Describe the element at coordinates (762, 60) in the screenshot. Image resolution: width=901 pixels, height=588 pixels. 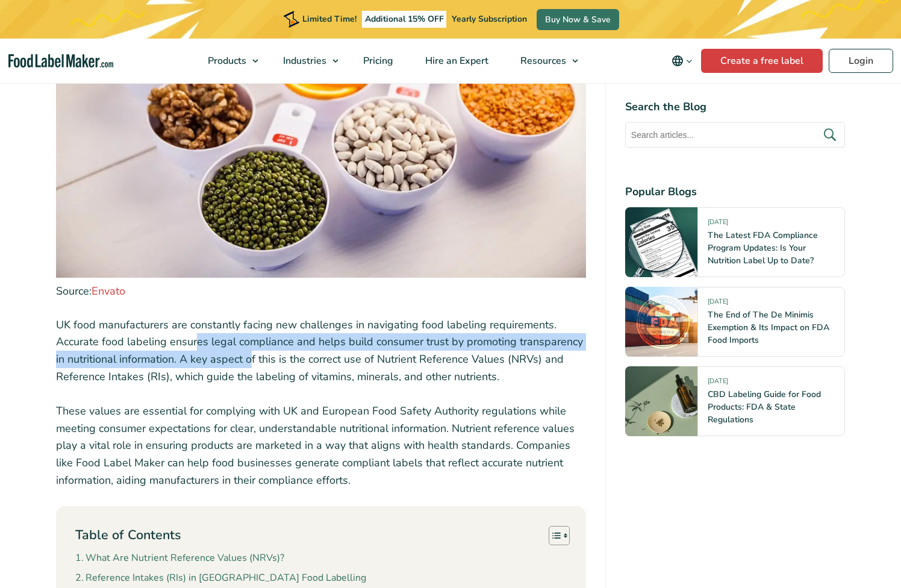
I see `a: Create a free label` at that location.